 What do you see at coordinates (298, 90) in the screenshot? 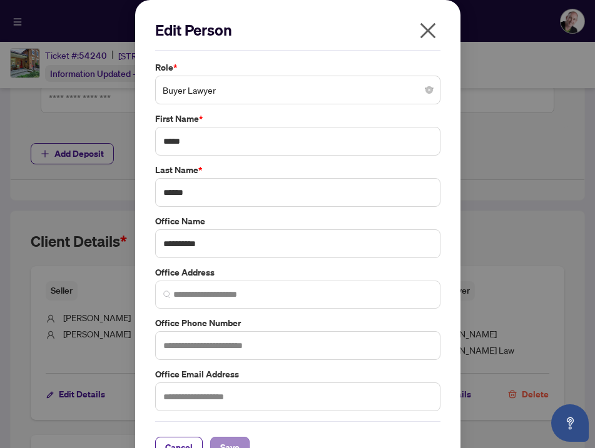
I see `span: Buyer Lawyer` at bounding box center [298, 90].